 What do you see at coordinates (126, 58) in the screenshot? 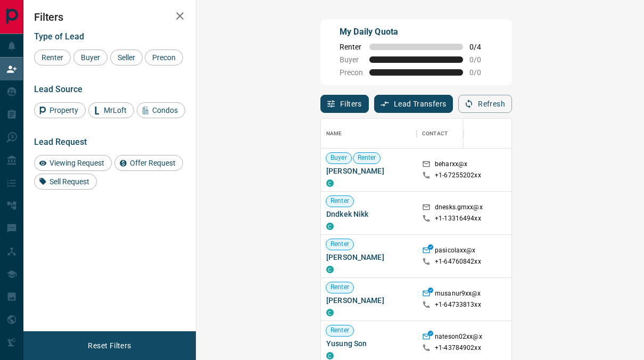
I see `span: Seller` at bounding box center [126, 58].